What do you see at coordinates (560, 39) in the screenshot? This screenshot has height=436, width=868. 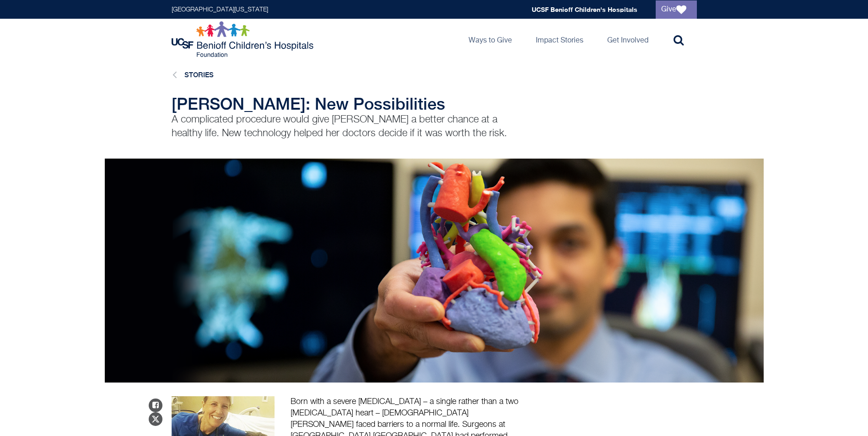 I see `a: Impact Stories` at bounding box center [560, 39].